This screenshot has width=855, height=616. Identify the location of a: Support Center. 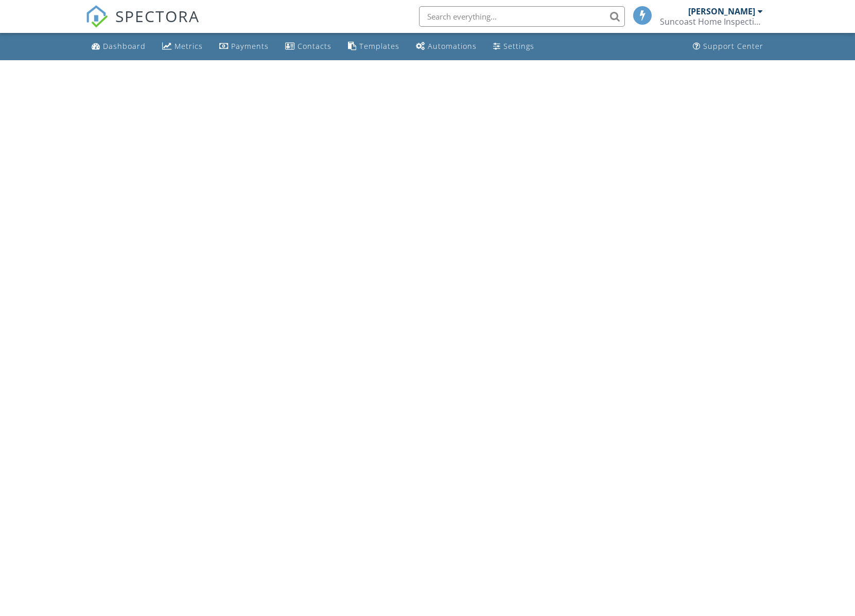
(728, 46).